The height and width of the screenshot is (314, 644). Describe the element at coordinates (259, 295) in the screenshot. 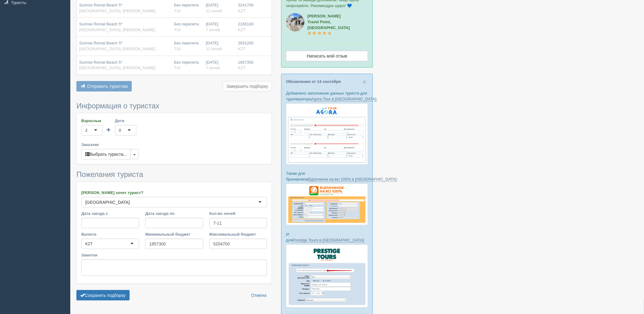

I see `a: Отмена` at that location.